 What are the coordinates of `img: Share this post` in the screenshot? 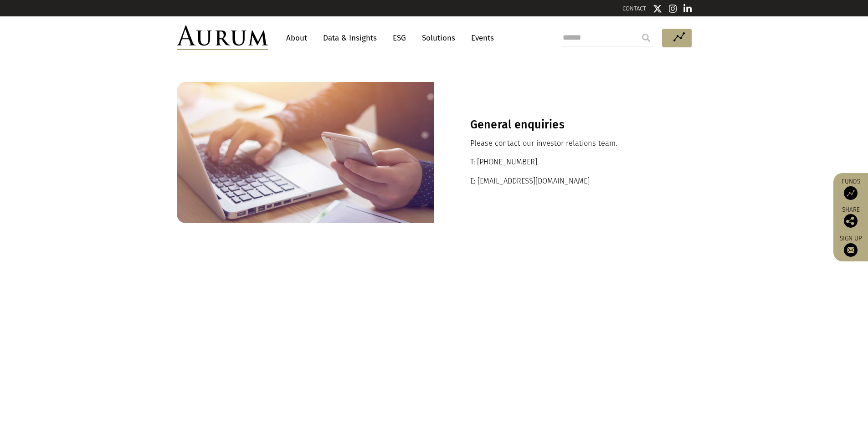 It's located at (851, 221).